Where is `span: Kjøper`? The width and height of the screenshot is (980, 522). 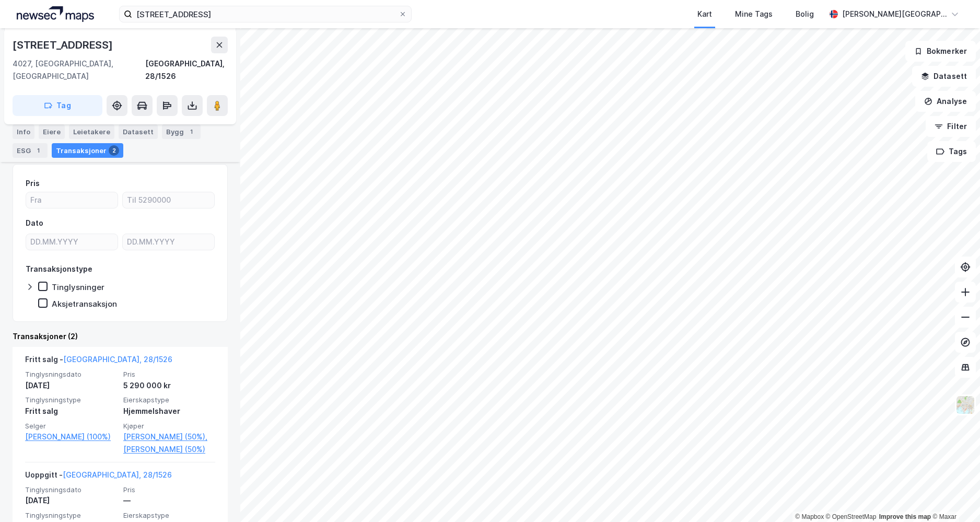 span: Kjøper is located at coordinates (169, 426).